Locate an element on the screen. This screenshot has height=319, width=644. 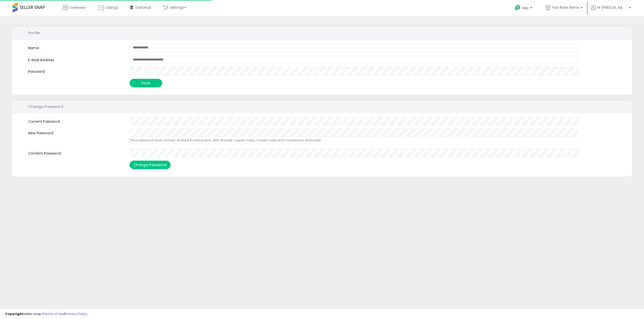
a: Help is located at coordinates (524, 8).